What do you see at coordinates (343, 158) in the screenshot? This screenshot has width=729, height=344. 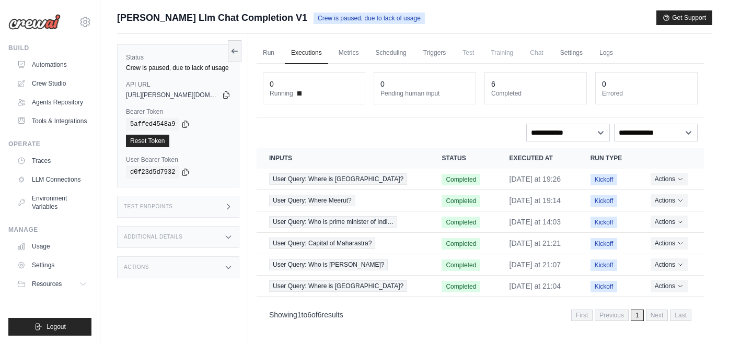 I see `th: Inputs` at bounding box center [343, 158].